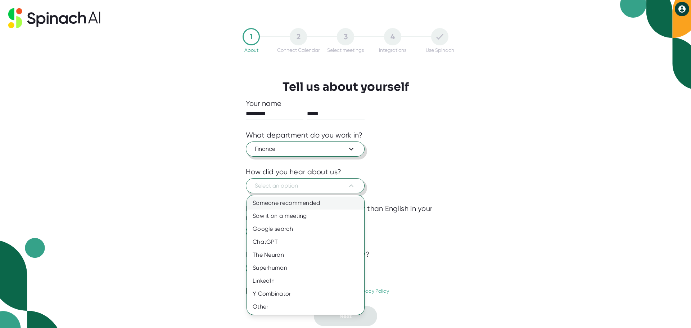 This screenshot has height=328, width=691. I want to click on div: Saw it on a meeting, so click(305, 216).